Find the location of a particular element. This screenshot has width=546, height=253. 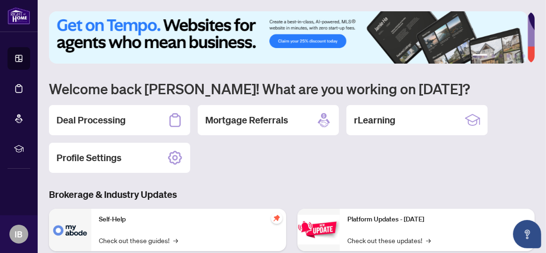

button: 4 is located at coordinates (508, 56).